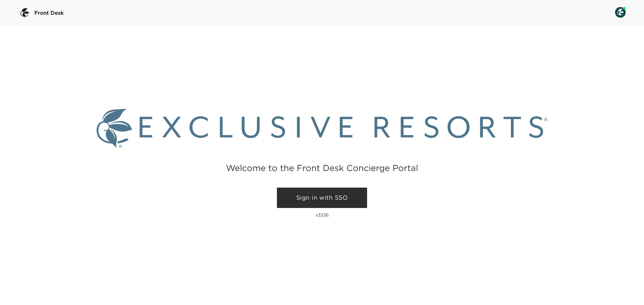  What do you see at coordinates (49, 13) in the screenshot?
I see `span: Front Desk` at bounding box center [49, 13].